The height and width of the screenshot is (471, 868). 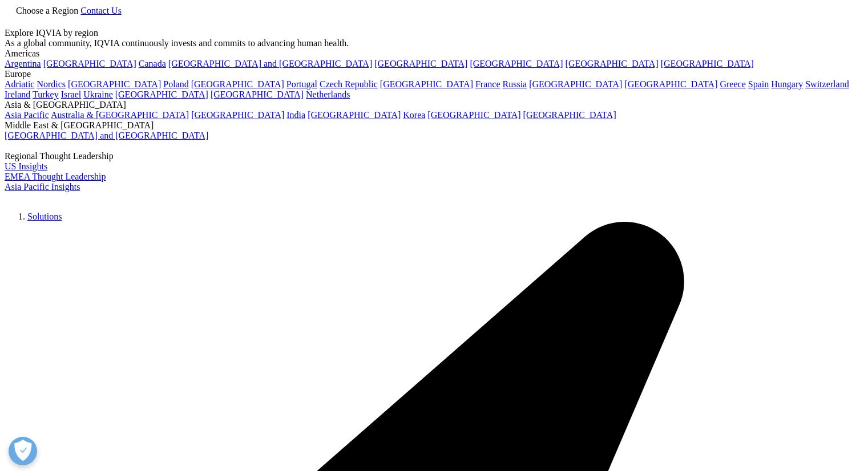 I want to click on a: EMEA Thought Leadership, so click(x=55, y=176).